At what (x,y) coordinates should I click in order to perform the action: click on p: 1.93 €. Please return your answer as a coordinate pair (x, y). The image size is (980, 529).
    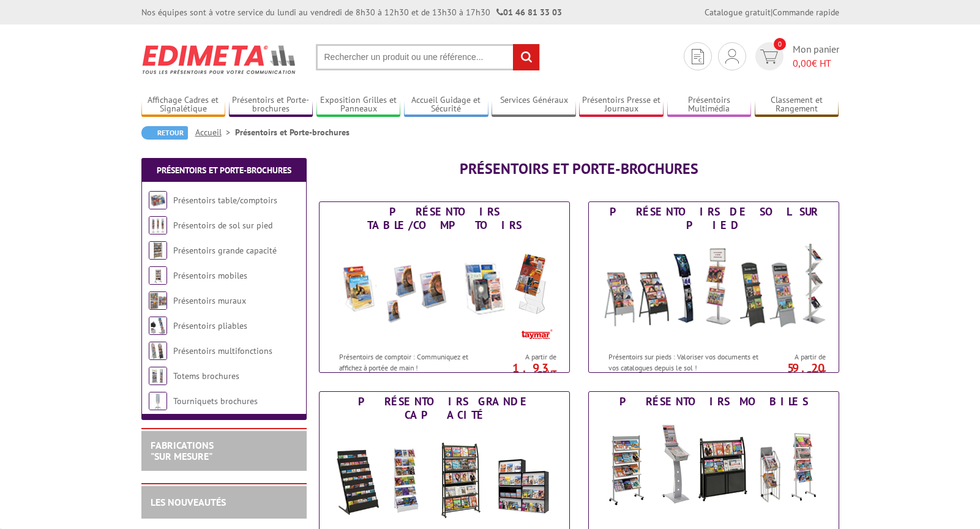
    Looking at the image, I should click on (522, 372).